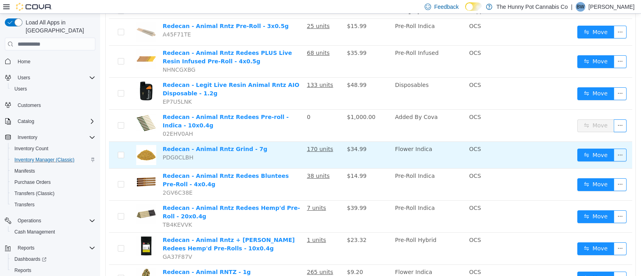  Describe the element at coordinates (78, 120) in the screenshot. I see `span: 02EHV0AH` at that location.